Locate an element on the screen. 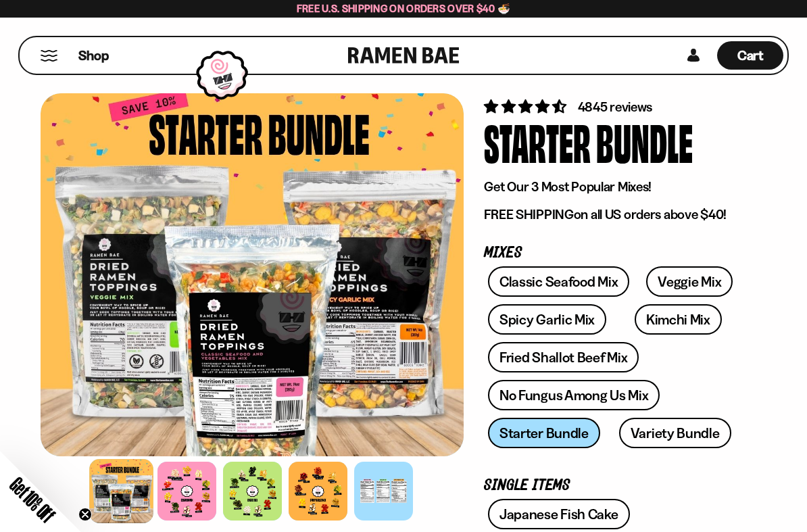  a: Japanese Fish Cake is located at coordinates (558, 513).